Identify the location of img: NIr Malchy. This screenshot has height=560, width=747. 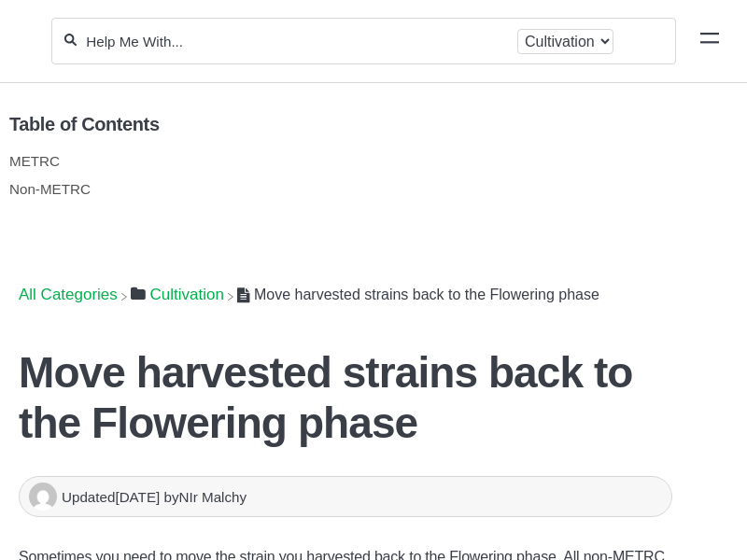
(43, 496).